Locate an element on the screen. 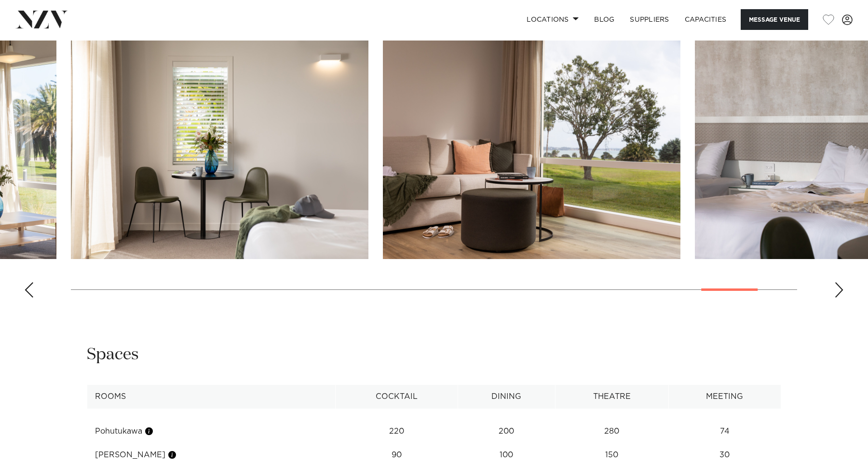 This screenshot has height=465, width=868. th: Rooms is located at coordinates (211, 397).